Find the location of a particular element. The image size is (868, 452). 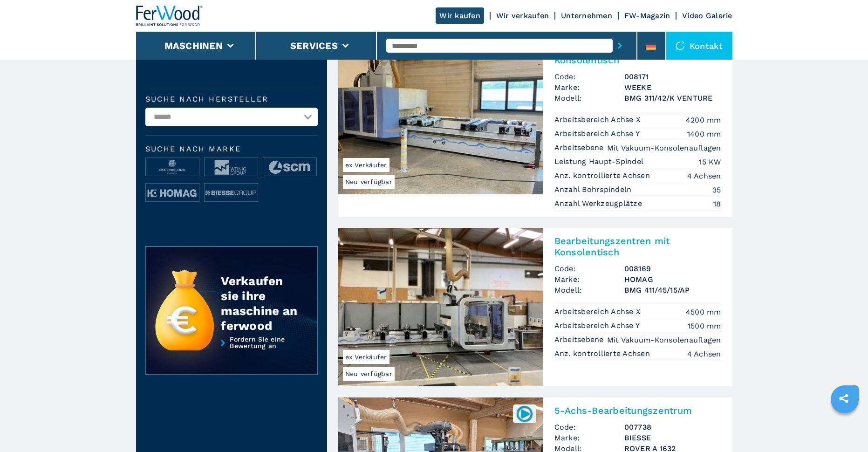

h3: 008169 is located at coordinates (673, 268).